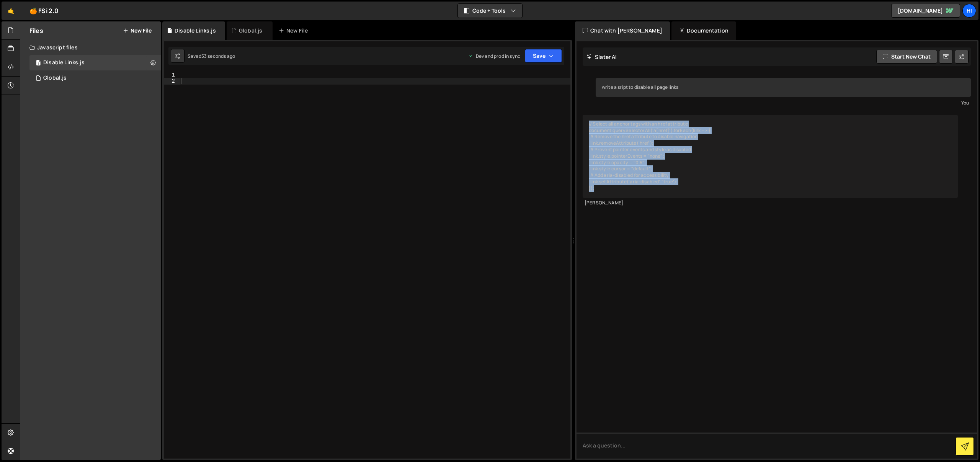 This screenshot has height=462, width=980. Describe the element at coordinates (211, 56) in the screenshot. I see `div: Saved` at that location.